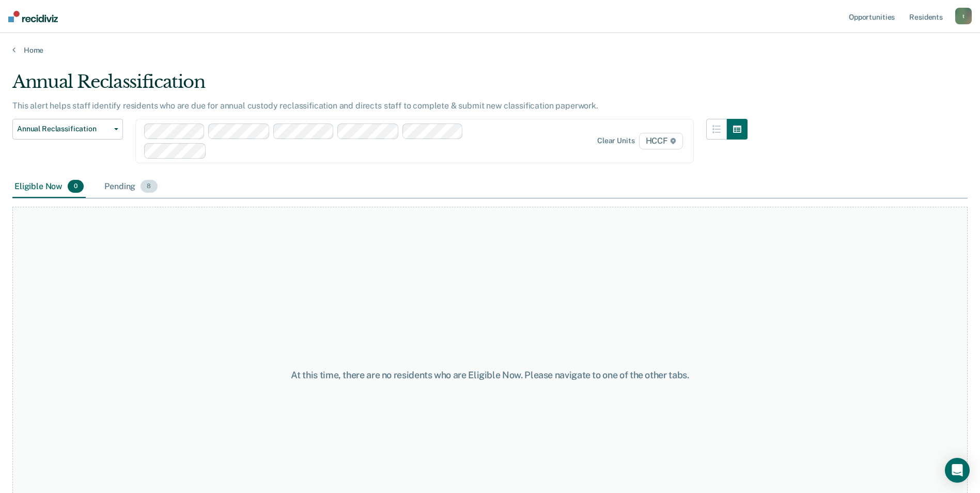  What do you see at coordinates (305, 105) in the screenshot?
I see `p: This alert helps staff identify residents who are due for annual custody reclassification and dir...` at bounding box center [305, 105].